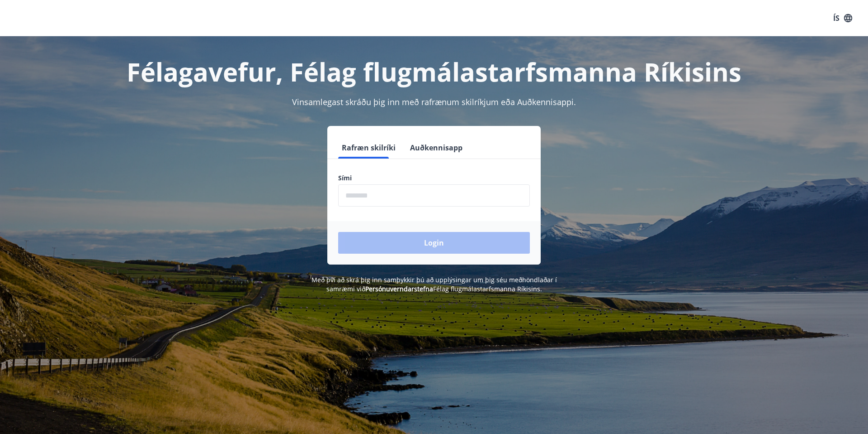  Describe the element at coordinates (842, 18) in the screenshot. I see `button: ÍS` at that location.